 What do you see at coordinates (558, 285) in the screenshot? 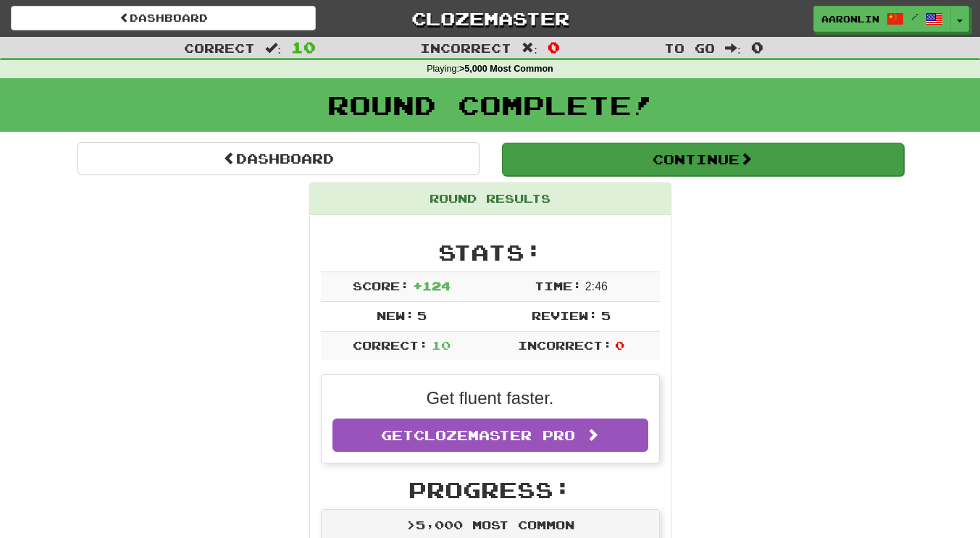
I see `span: Time:` at bounding box center [558, 285].